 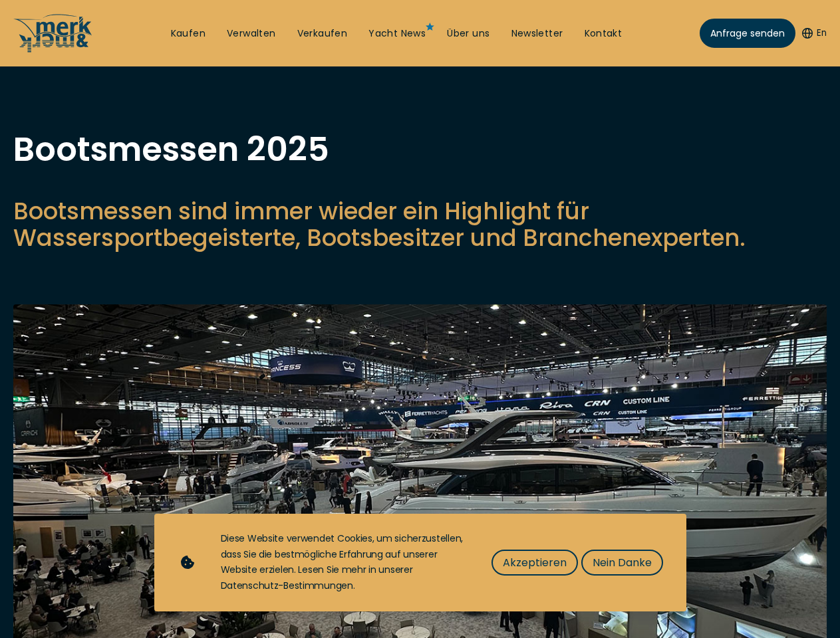 I want to click on a: Anfrage senden, so click(x=748, y=34).